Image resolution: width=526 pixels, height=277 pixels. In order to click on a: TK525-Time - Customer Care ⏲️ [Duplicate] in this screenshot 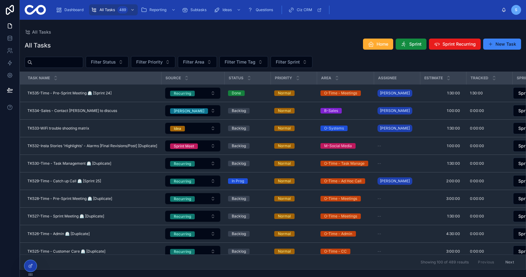, I will do `click(93, 251)`.